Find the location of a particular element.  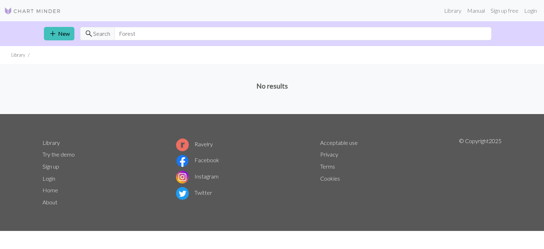

img: Twitter logo is located at coordinates (182, 193).